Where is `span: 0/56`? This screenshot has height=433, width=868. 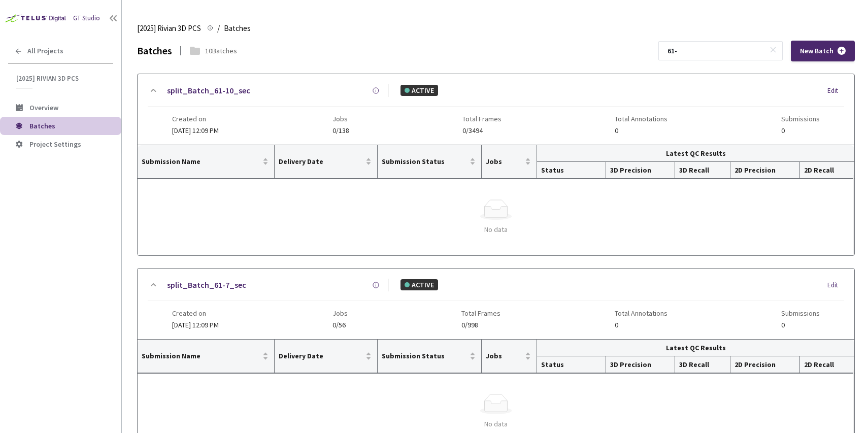
span: 0/56 is located at coordinates (340, 325).